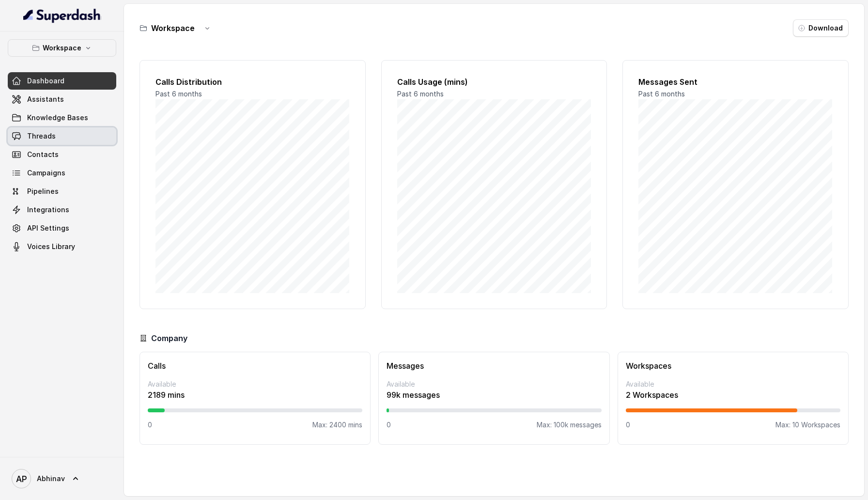 This screenshot has width=868, height=500. What do you see at coordinates (169, 338) in the screenshot?
I see `h3: Company` at bounding box center [169, 338].